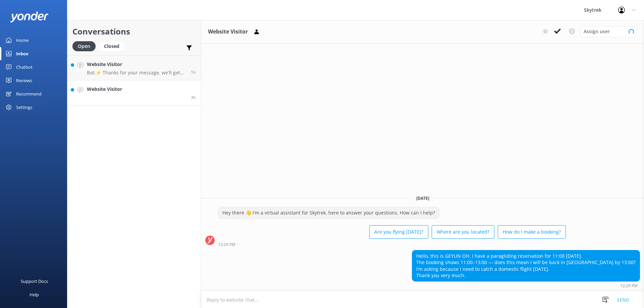 The height and width of the screenshot is (308, 644). What do you see at coordinates (134, 32) in the screenshot?
I see `h2: Conversations` at bounding box center [134, 32].